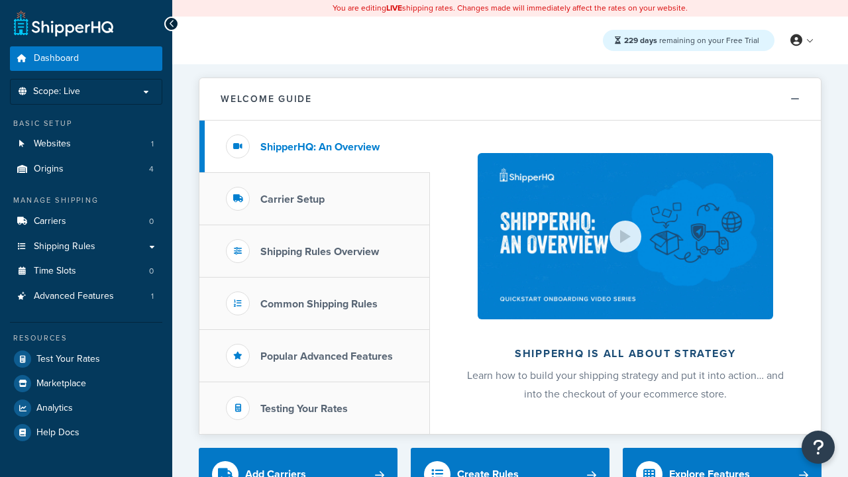 The image size is (848, 477). I want to click on span: Advanced Features, so click(74, 296).